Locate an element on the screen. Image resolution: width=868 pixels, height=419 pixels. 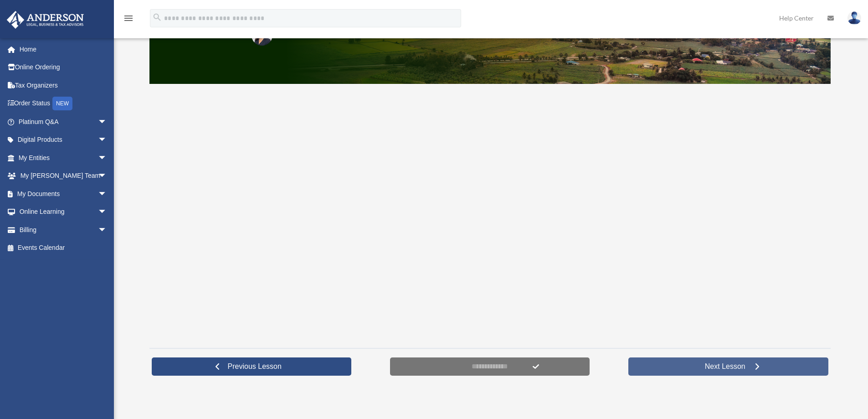
img: User Pic is located at coordinates (854, 18).